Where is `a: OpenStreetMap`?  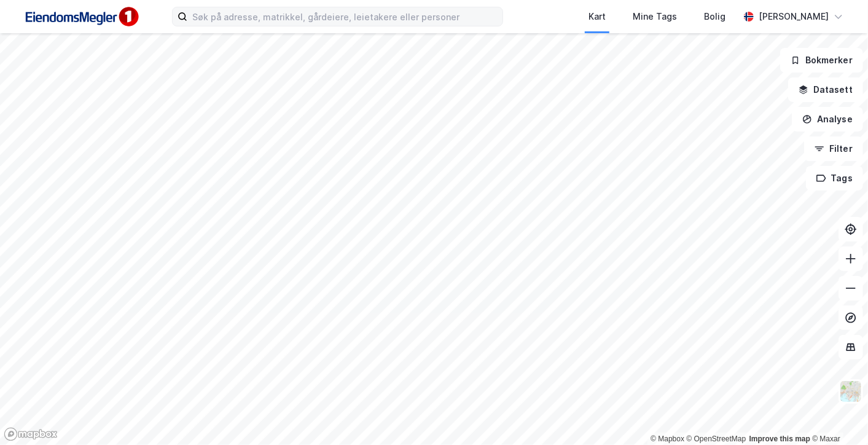 a: OpenStreetMap is located at coordinates (717, 438).